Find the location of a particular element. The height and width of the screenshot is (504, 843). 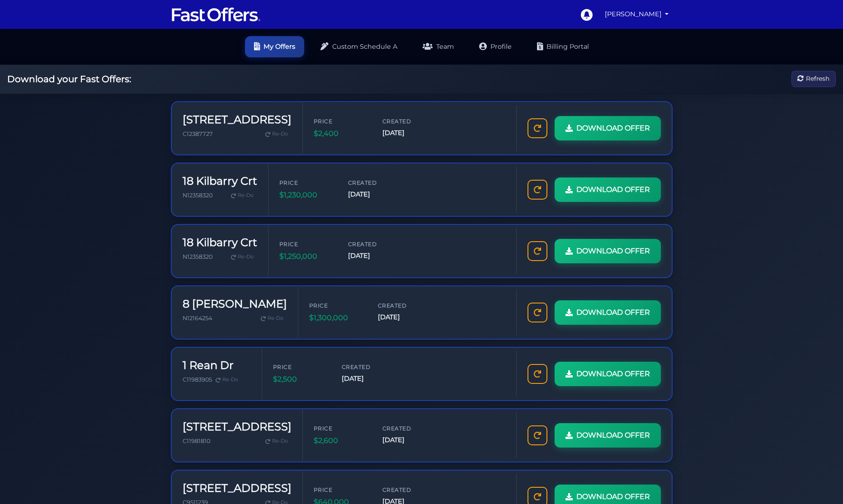

span: $1,230,000 is located at coordinates (306, 195).